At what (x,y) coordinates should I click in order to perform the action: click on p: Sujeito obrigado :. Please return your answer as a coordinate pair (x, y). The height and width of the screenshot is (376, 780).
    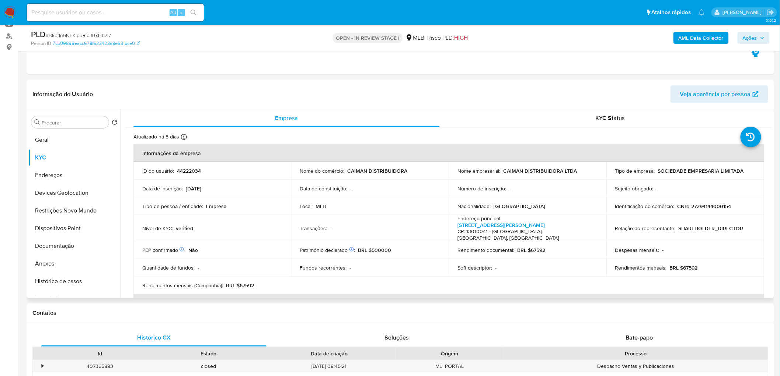
    Looking at the image, I should click on (635, 189).